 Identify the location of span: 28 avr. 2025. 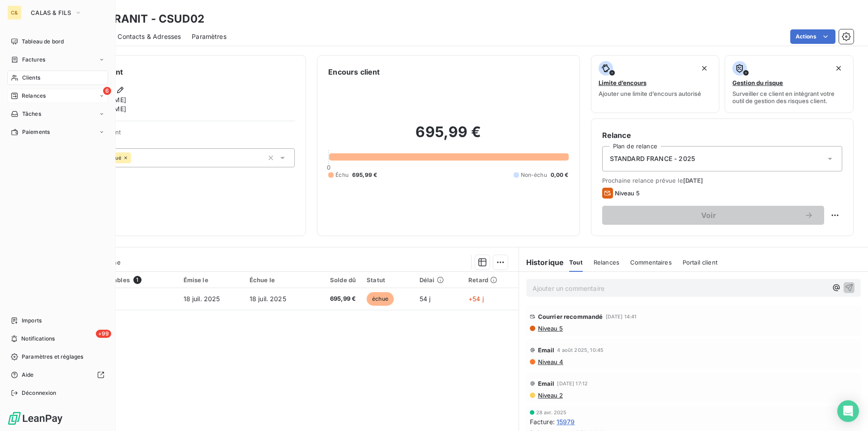
(552, 413).